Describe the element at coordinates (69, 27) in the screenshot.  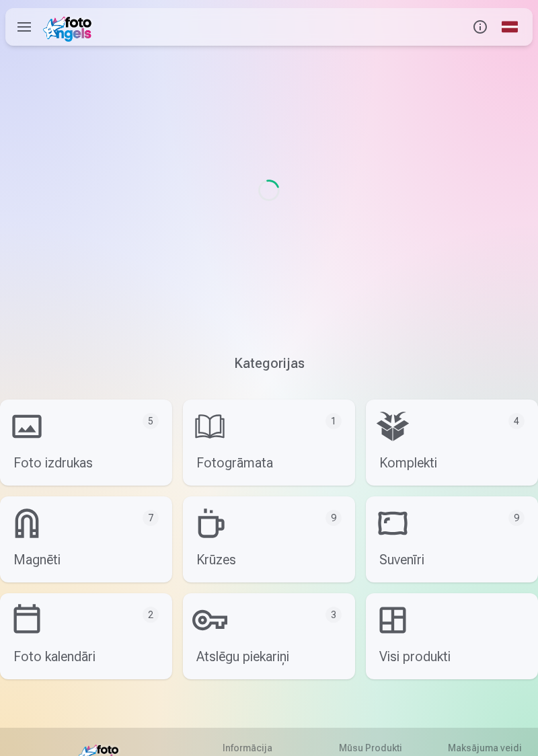
I see `img: /fa1` at that location.